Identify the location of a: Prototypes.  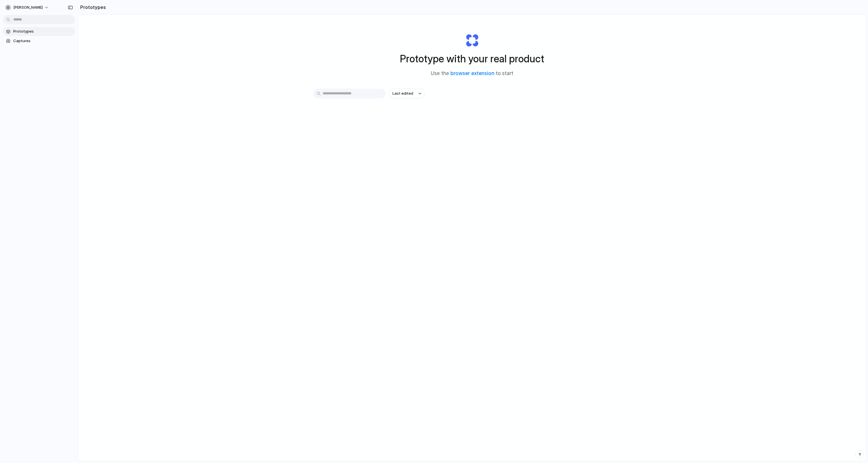
(39, 31).